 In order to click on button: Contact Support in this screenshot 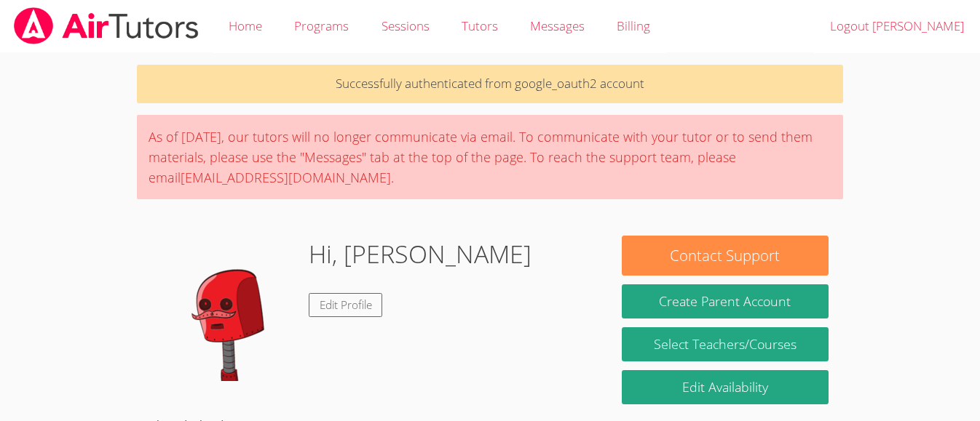, I will do `click(725, 256)`.